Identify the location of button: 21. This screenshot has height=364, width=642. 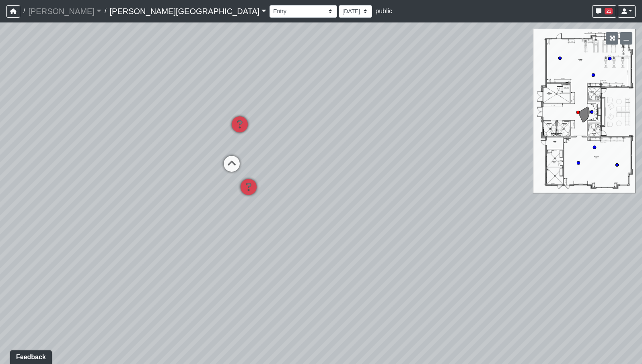
(604, 11).